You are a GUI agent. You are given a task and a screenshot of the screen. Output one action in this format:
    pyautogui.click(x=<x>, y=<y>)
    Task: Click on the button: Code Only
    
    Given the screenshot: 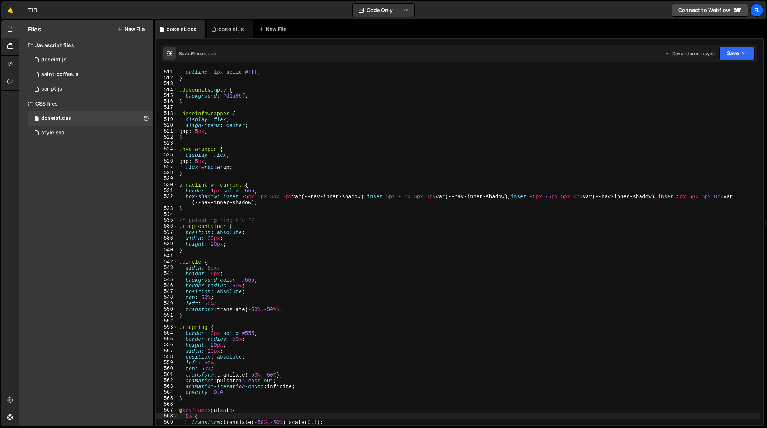 What is the action you would take?
    pyautogui.click(x=384, y=10)
    